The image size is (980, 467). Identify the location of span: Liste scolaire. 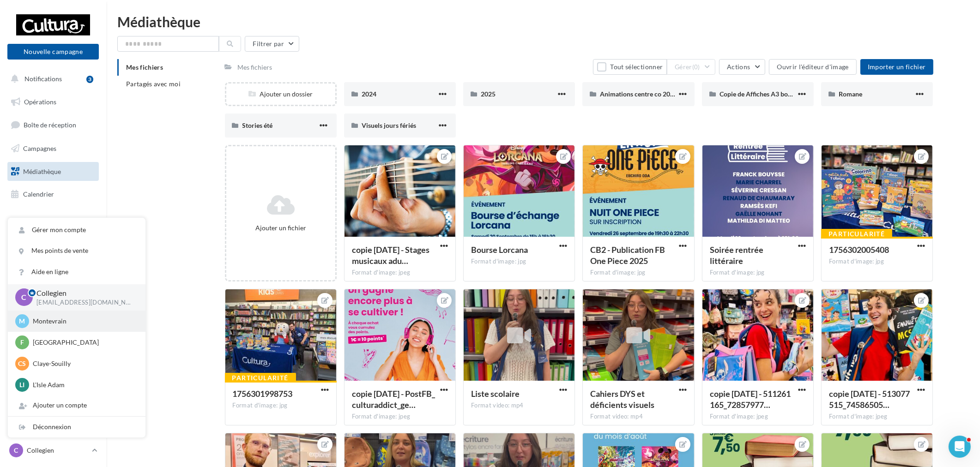
(495, 394).